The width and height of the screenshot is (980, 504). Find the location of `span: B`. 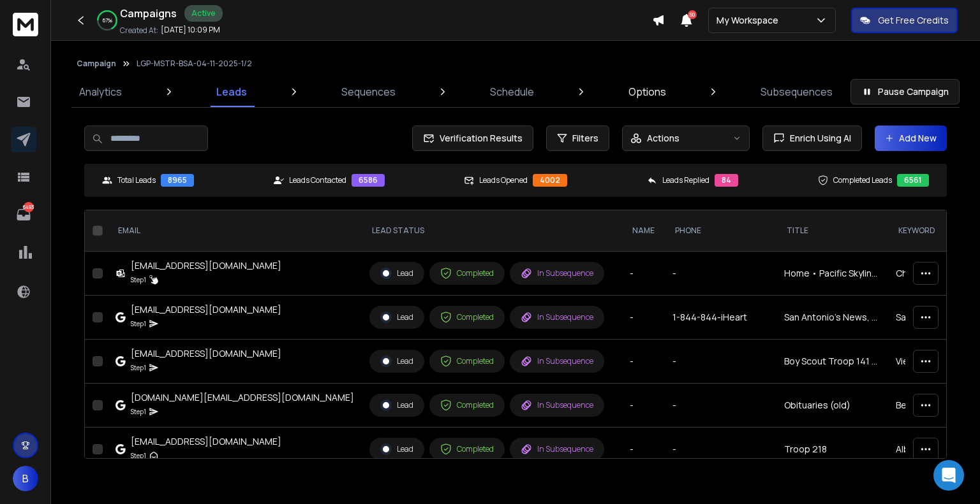

span: B is located at coordinates (25, 479).